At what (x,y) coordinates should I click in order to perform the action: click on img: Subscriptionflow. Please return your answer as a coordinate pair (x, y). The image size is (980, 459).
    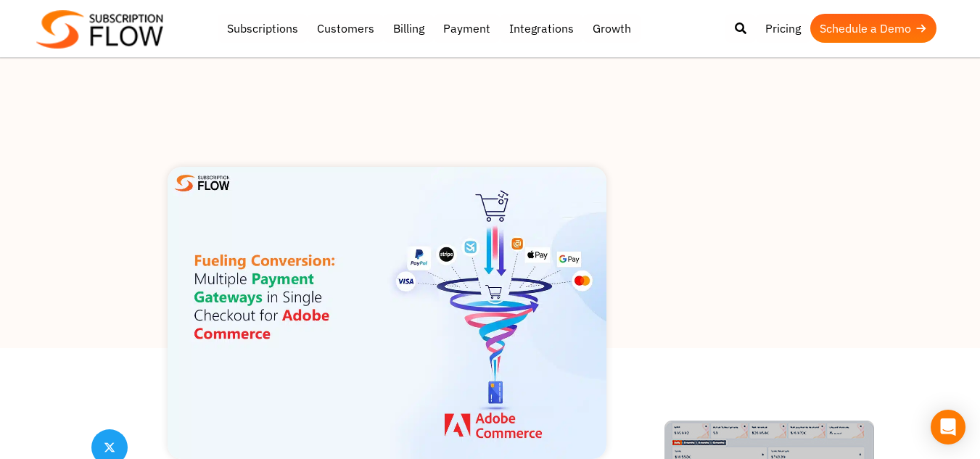
    Looking at the image, I should click on (99, 29).